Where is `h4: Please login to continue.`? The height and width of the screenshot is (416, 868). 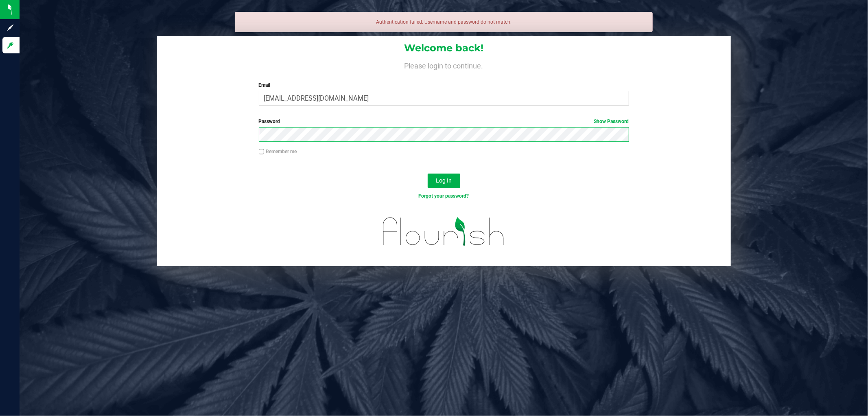
h4: Please login to continue. is located at coordinates (444, 65).